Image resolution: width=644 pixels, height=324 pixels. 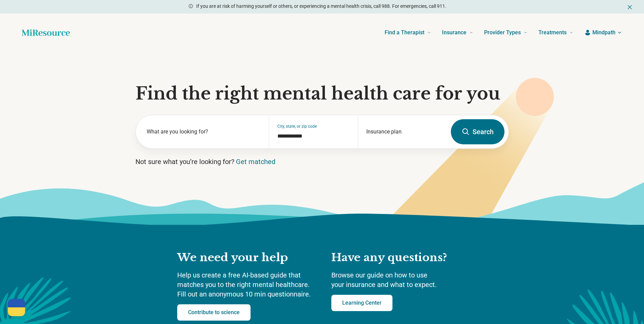 What do you see at coordinates (322, 94) in the screenshot?
I see `h1: Find the right mental health care for you` at bounding box center [322, 94].